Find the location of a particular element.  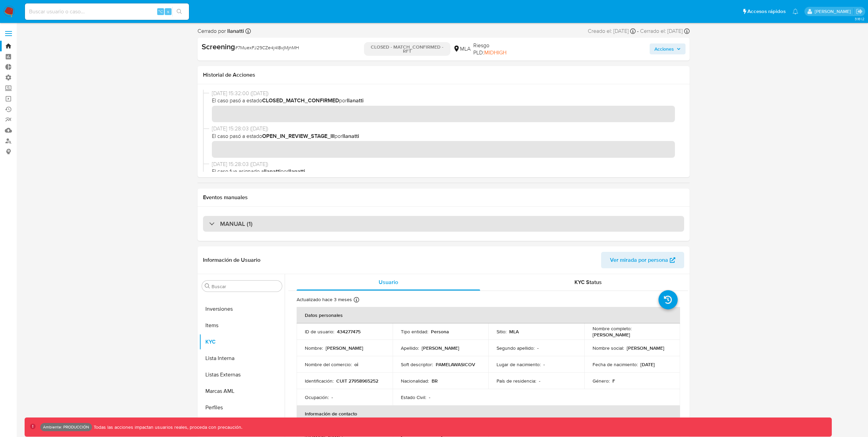

p: Todas las acciones impactan usuarios reales, proceda con precaución. is located at coordinates (167, 427).